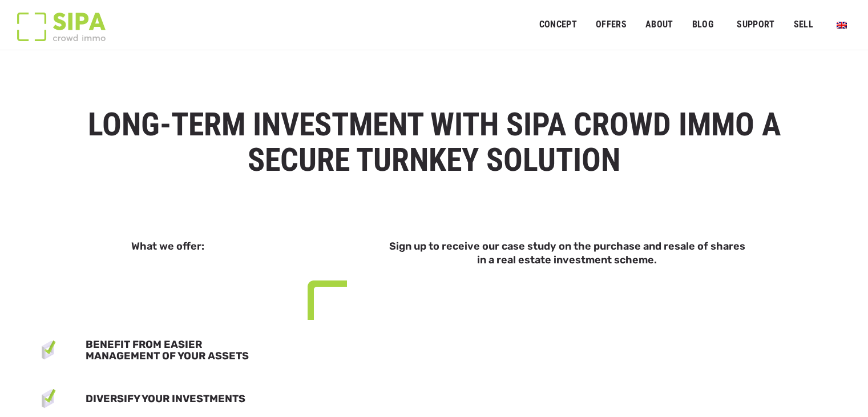  Describe the element at coordinates (695, 25) in the screenshot. I see `nav: Primary menu` at that location.